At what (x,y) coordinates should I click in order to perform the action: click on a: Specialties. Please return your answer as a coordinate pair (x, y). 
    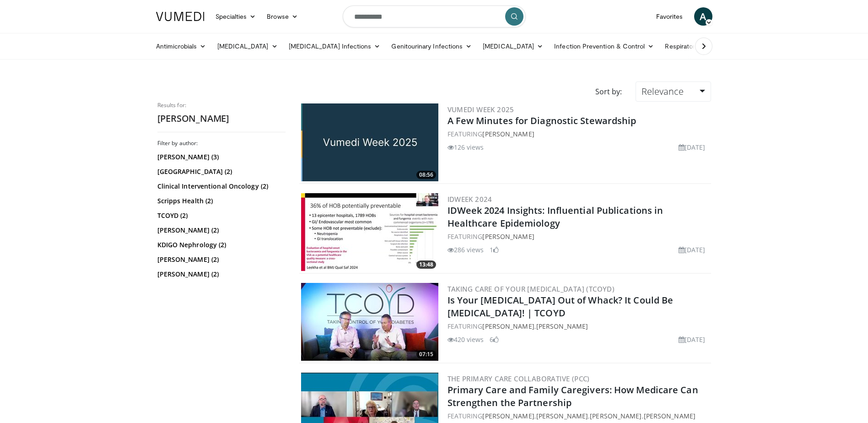
    Looking at the image, I should click on (236, 16).